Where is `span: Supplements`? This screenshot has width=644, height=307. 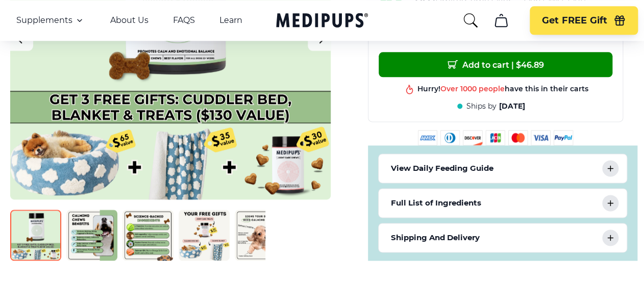 span: Supplements is located at coordinates (45, 20).